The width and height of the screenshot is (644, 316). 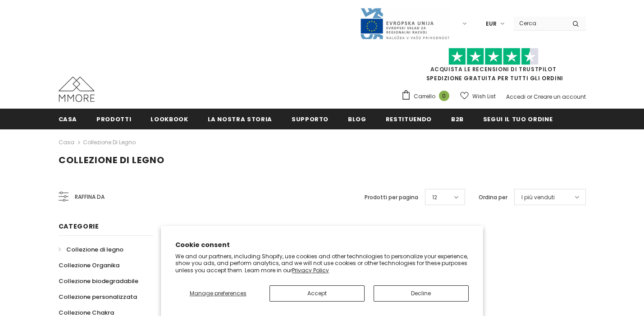 What do you see at coordinates (458, 118) in the screenshot?
I see `a: B2B` at bounding box center [458, 118].